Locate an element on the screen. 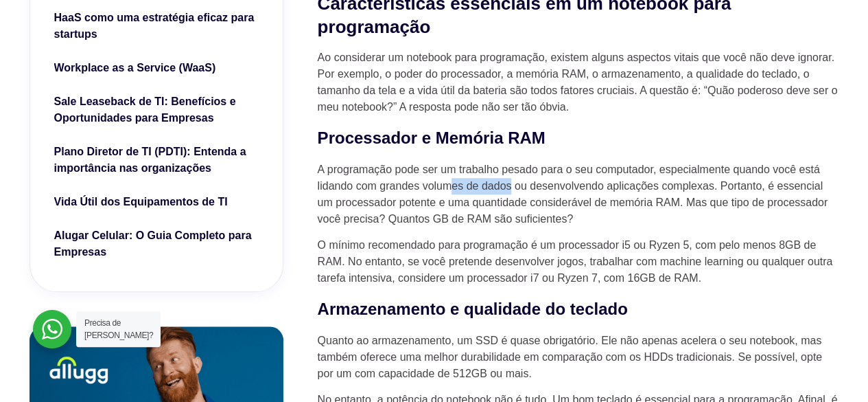  span: Vida Útil dos Equipamentos de TI is located at coordinates (157, 204).